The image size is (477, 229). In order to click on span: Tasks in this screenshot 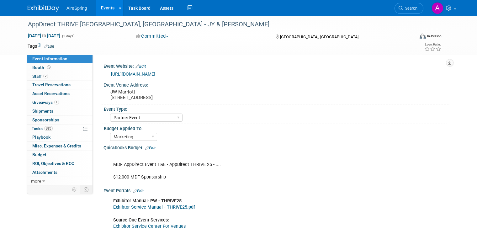, I will do `click(42, 129)`.